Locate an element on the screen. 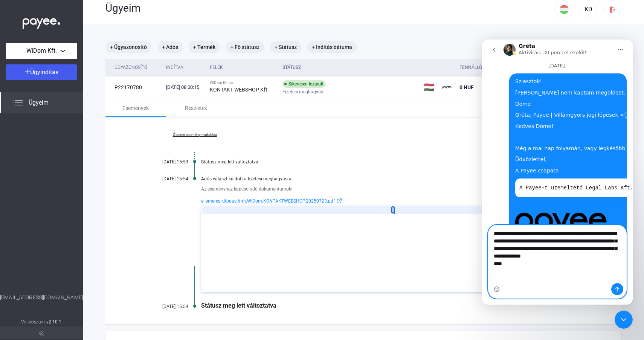 Image resolution: width=644 pixels, height=340 pixels. mat-chip: + Ügyazonosító is located at coordinates (128, 47).